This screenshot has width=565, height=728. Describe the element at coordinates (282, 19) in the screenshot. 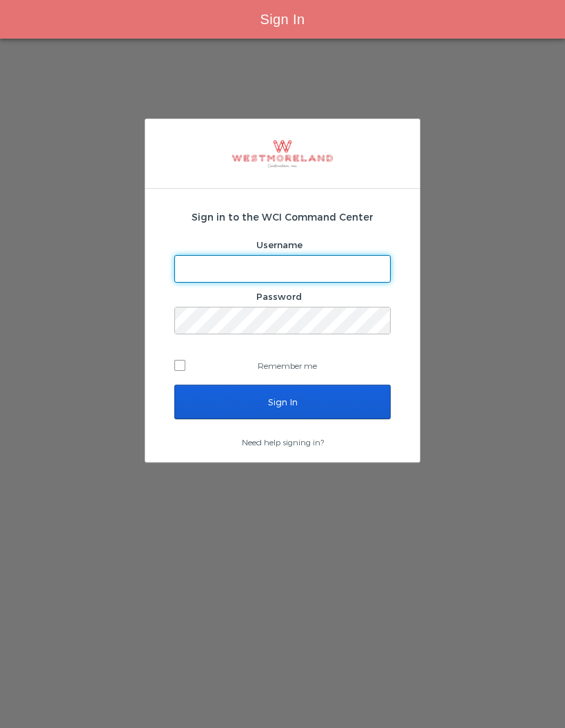

I see `span: Sign In` at that location.